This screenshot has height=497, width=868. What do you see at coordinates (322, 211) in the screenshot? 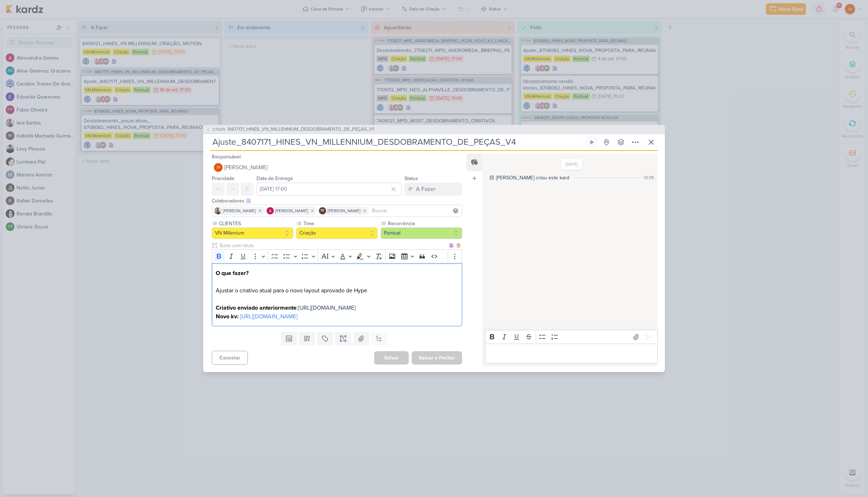
I see `p: IM` at bounding box center [322, 211].